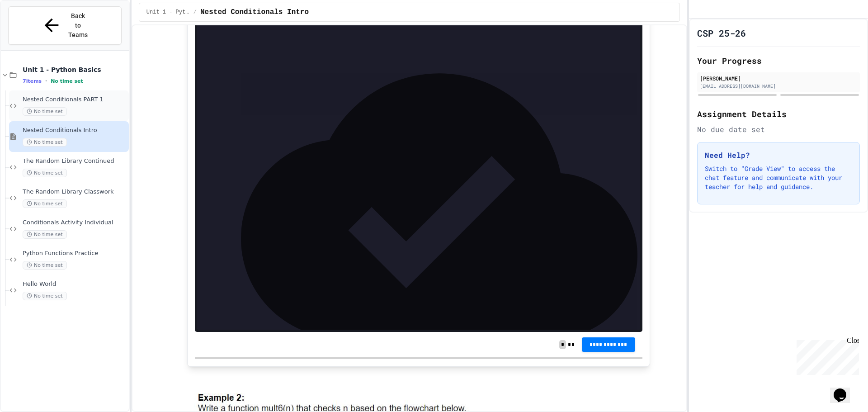 This screenshot has height=412, width=868. Describe the element at coordinates (75, 284) in the screenshot. I see `span: Hello World` at that location.